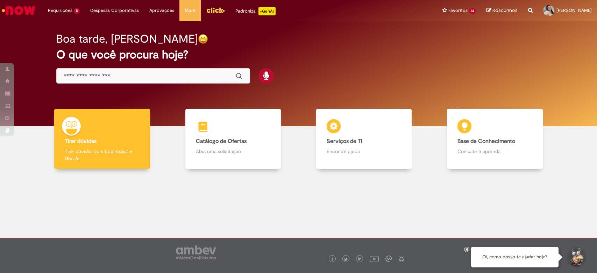 Image resolution: width=597 pixels, height=273 pixels. Describe the element at coordinates (486, 141) in the screenshot. I see `b: Base de Conhecimento` at that location.